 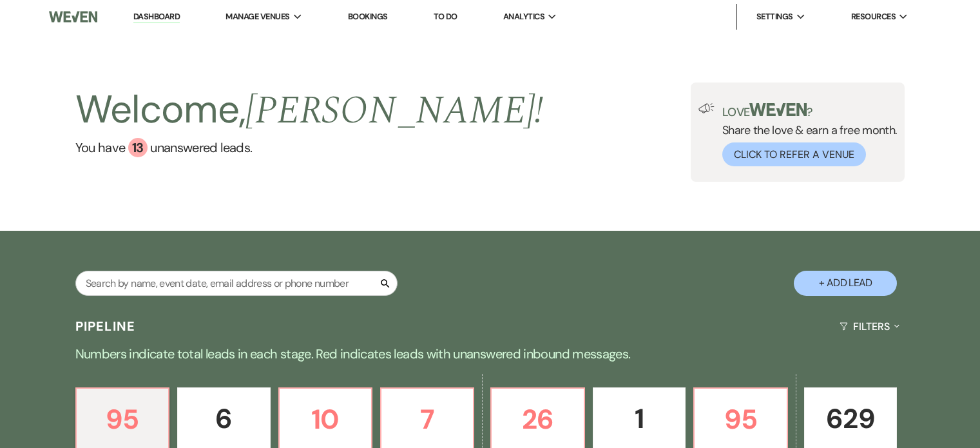 I want to click on a: You have 13 unanswered leads., so click(x=309, y=148).